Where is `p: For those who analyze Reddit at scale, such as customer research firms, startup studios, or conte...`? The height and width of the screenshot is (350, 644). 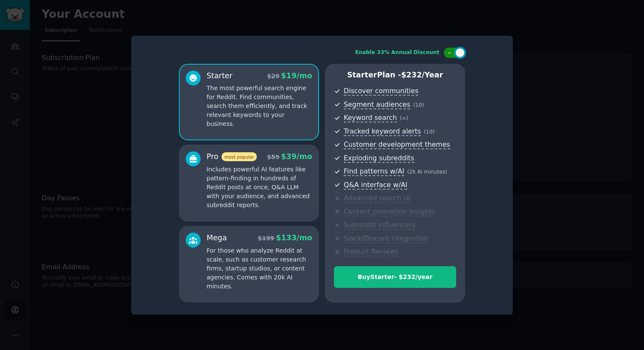 p: For those who analyze Reddit at scale, such as customer research firms, startup studios, or conte... is located at coordinates (259, 268).